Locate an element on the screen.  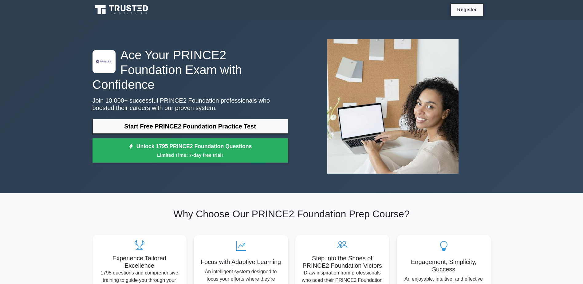
a: Unlock 1795 PRINCE2 Foundation QuestionsLimited Time: 7-day free trial! is located at coordinates (190, 151).